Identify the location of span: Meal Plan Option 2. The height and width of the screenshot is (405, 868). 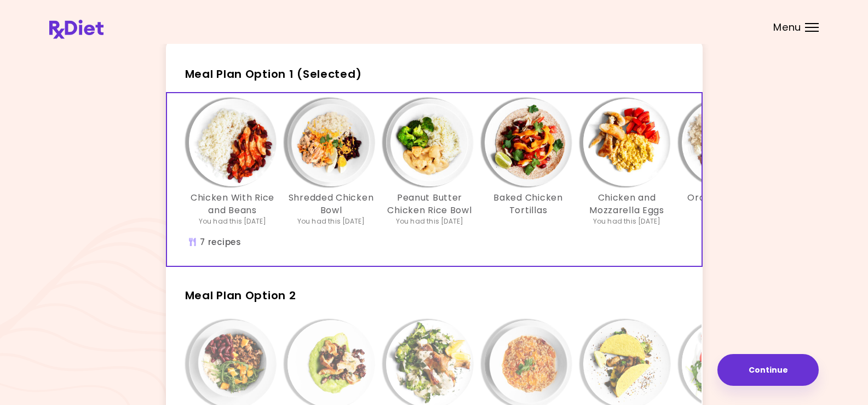
(240, 295).